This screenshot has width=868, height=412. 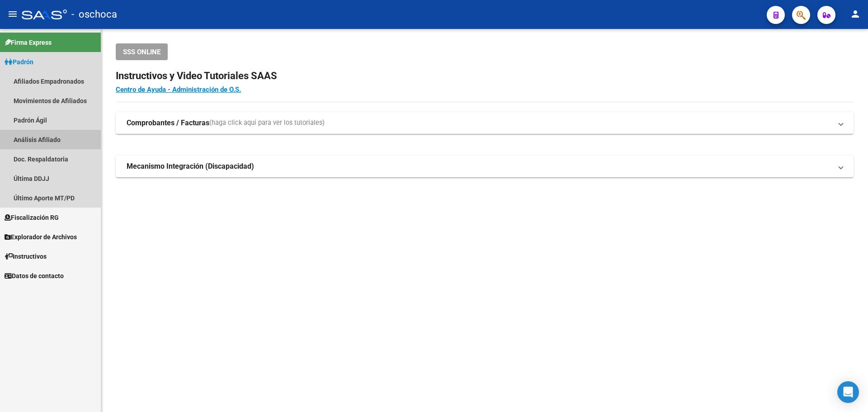 What do you see at coordinates (34, 276) in the screenshot?
I see `span: Datos de contacto` at bounding box center [34, 276].